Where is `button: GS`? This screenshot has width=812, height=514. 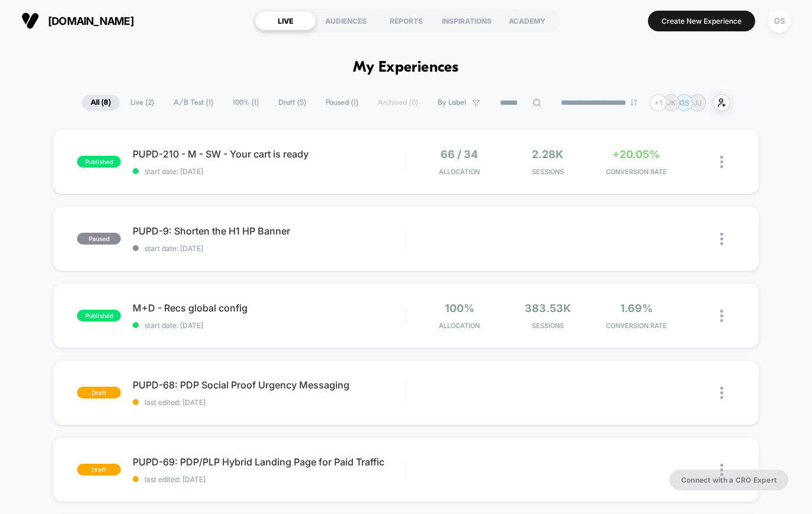
button: GS is located at coordinates (779, 21).